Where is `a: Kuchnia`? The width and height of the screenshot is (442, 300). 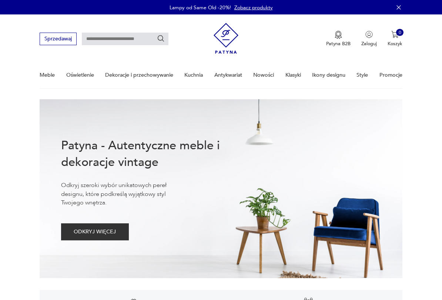 a: Kuchnia is located at coordinates (193, 75).